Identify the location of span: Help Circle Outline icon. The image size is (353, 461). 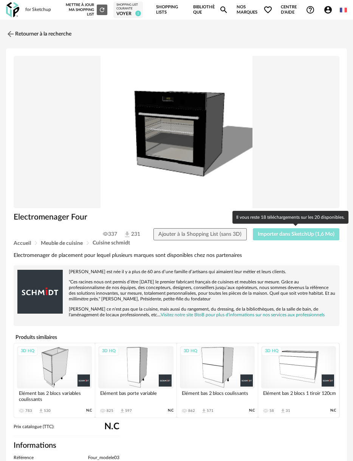
(311, 10).